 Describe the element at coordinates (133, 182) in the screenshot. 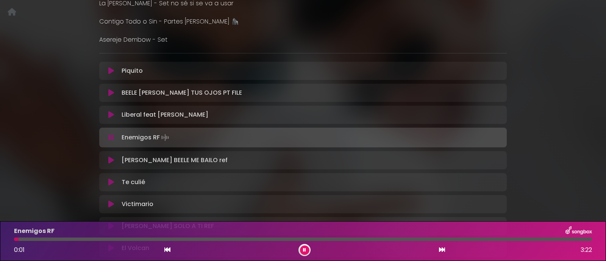

I see `p: Te culié` at that location.